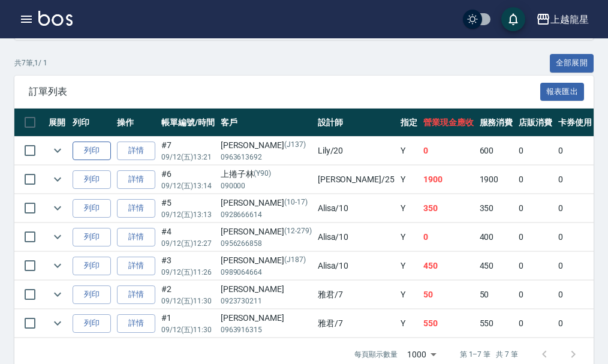  Describe the element at coordinates (188, 243) in the screenshot. I see `p: 09/12 (五) 12:27` at that location.